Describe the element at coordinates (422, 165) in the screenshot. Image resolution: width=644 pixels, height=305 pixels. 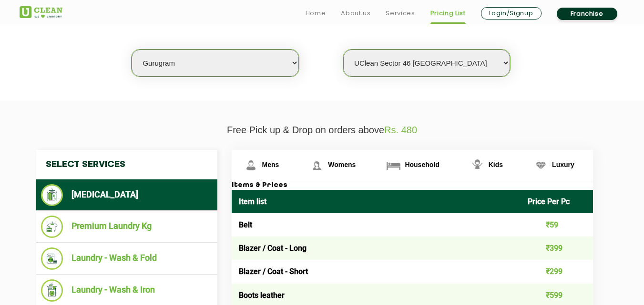
I see `span: Household` at that location.